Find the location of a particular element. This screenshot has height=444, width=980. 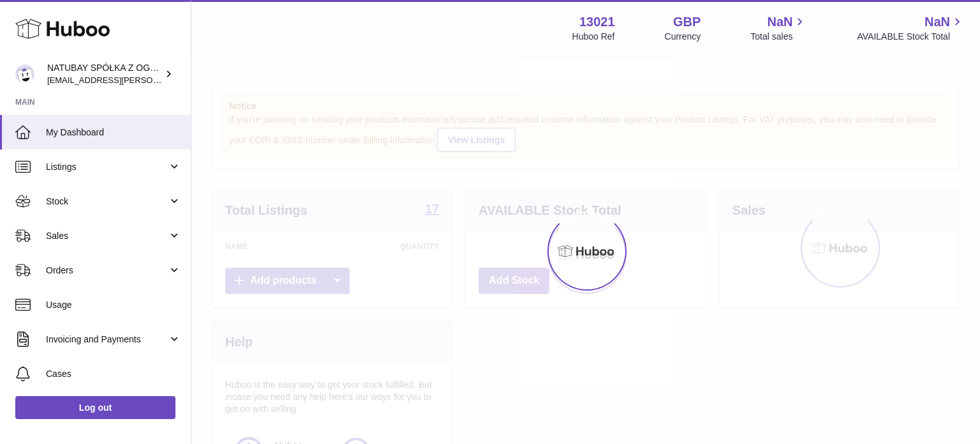

span: Total sales is located at coordinates (778, 36).